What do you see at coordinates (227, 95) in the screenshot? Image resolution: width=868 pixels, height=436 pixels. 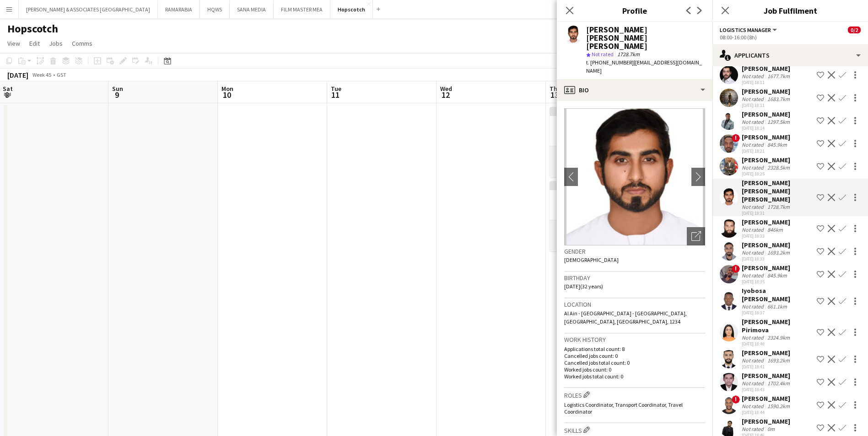 I see `span: 10` at bounding box center [227, 95].